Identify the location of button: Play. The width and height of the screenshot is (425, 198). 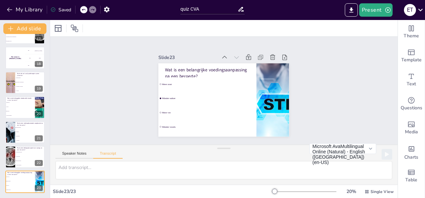
(386, 155).